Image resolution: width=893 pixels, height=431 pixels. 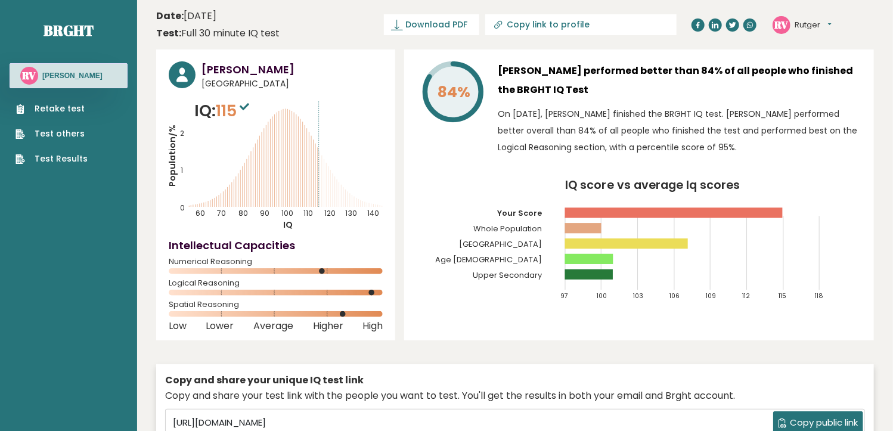 I want to click on span: Spatial Reasoning, so click(x=275, y=305).